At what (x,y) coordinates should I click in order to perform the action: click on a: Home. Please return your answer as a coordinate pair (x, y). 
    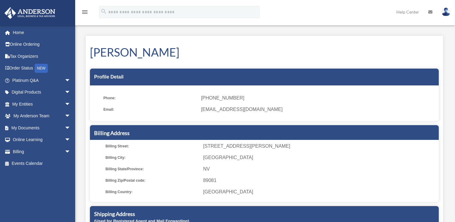
    Looking at the image, I should click on (42, 32).